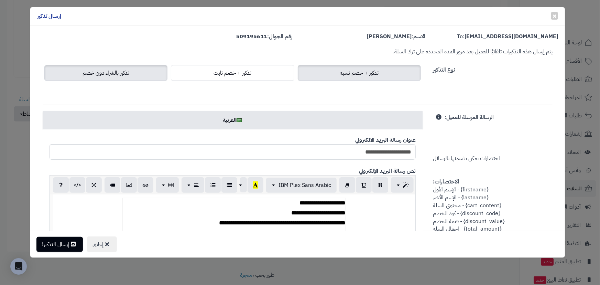 The width and height of the screenshot is (600, 285). What do you see at coordinates (232, 73) in the screenshot?
I see `span: تذكير + خصم ثابت` at bounding box center [232, 73].